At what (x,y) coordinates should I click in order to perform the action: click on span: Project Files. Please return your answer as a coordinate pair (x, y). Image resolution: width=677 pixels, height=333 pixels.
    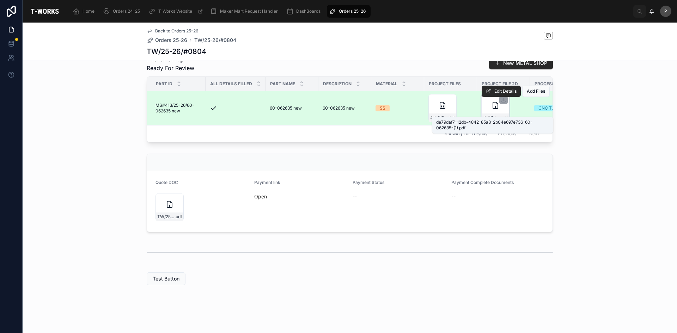
    Looking at the image, I should click on (445, 84).